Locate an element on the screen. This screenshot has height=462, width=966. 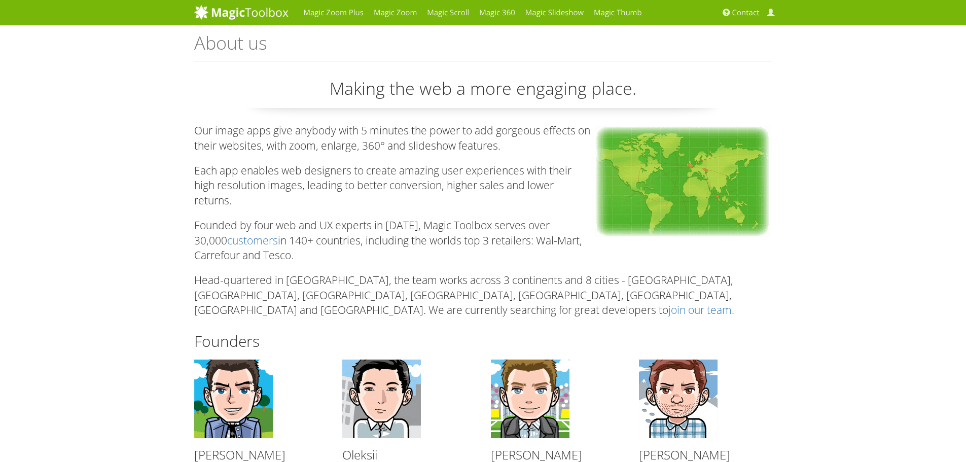
a: join our team is located at coordinates (699, 310).